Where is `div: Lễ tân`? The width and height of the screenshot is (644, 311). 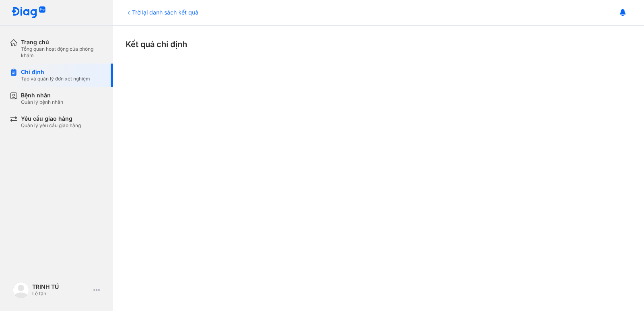 div: Lễ tân is located at coordinates (61, 294).